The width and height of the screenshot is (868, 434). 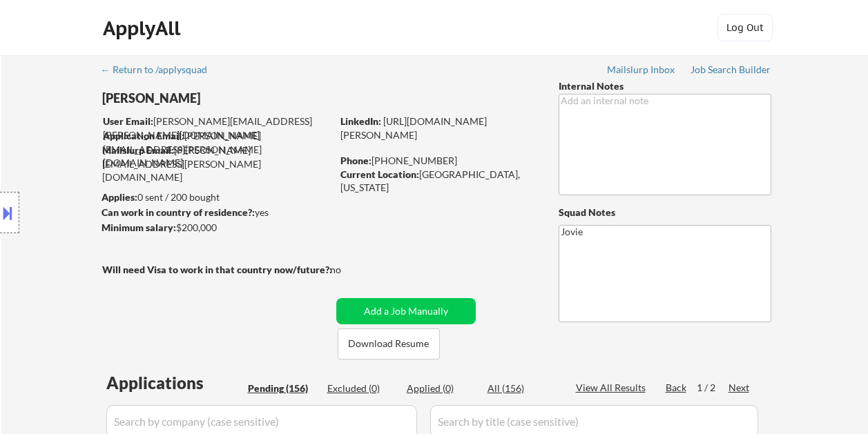 What do you see at coordinates (160, 70) in the screenshot?
I see `div: ← Return to /applysquad` at bounding box center [160, 70].